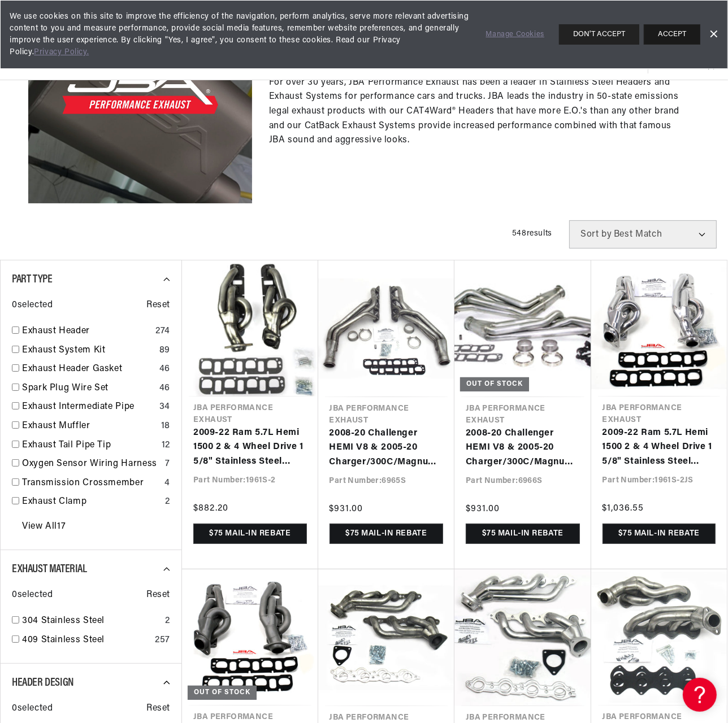 The width and height of the screenshot is (728, 723). I want to click on a: Privacy Policy., so click(61, 52).